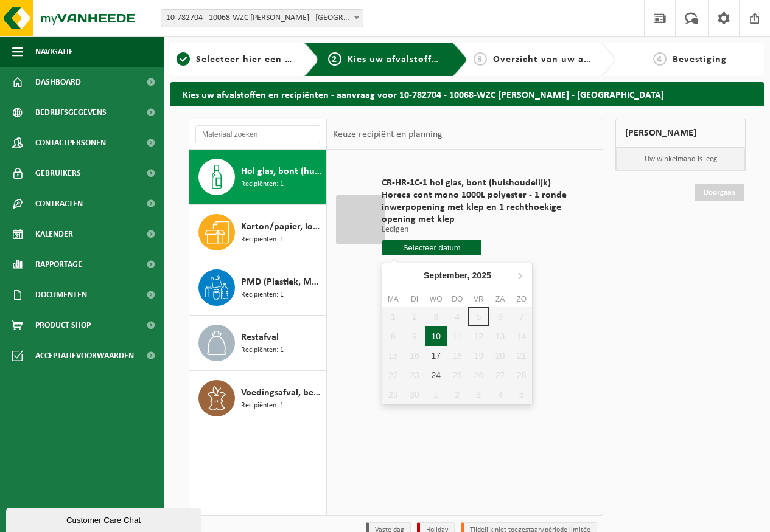 This screenshot has height=532, width=770. What do you see at coordinates (257, 398) in the screenshot?
I see `button: Voedingsafval, bevat producten van dierlijke oorsprong, onverpakt, categorie 3 Recipiënten: 1` at bounding box center [257, 398].